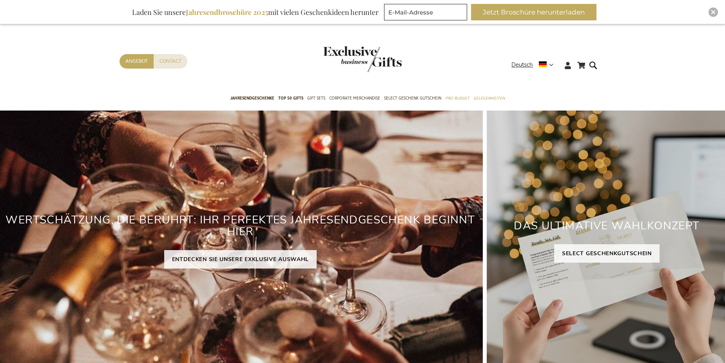 This screenshot has height=363, width=725. Describe the element at coordinates (255, 12) in the screenshot. I see `div: Laden Sie unsere mit vielen Geschenkideen herunter` at that location.